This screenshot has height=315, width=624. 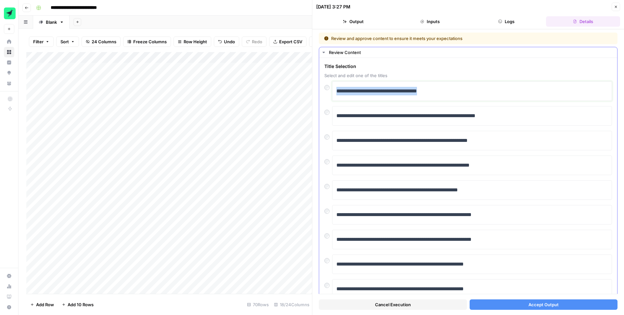 I want to click on a: Insights, so click(x=9, y=62).